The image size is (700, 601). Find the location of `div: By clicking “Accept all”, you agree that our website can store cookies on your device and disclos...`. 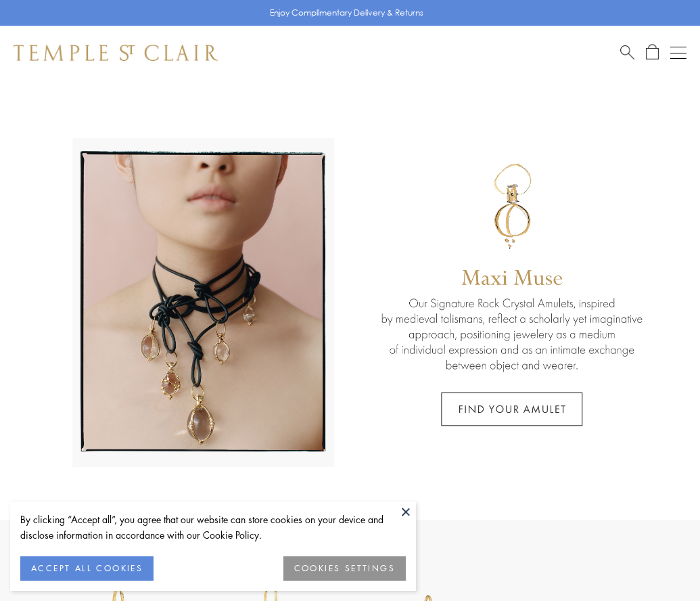

div: By clicking “Accept all”, you agree that our website can store cookies on your device and disclos... is located at coordinates (213, 527).